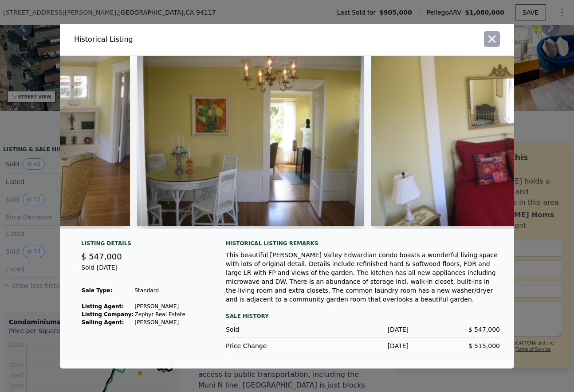 The image size is (574, 392). What do you see at coordinates (97, 291) in the screenshot?
I see `strong: Sale Type:` at bounding box center [97, 291].